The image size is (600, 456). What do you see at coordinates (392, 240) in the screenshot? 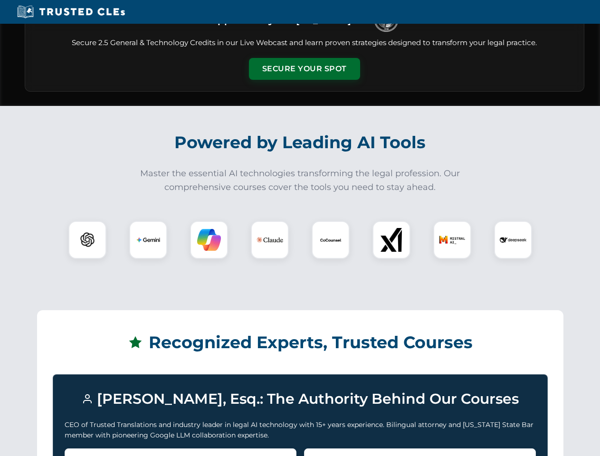
I see `div: xAI` at bounding box center [392, 240].